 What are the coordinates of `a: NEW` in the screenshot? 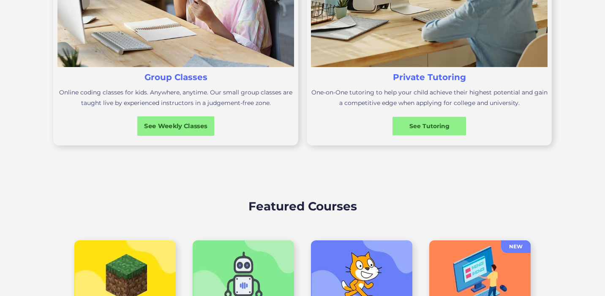 It's located at (516, 247).